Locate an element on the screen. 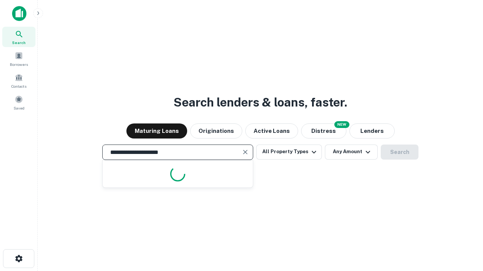 The height and width of the screenshot is (271, 483). span: Borrowers is located at coordinates (19, 64).